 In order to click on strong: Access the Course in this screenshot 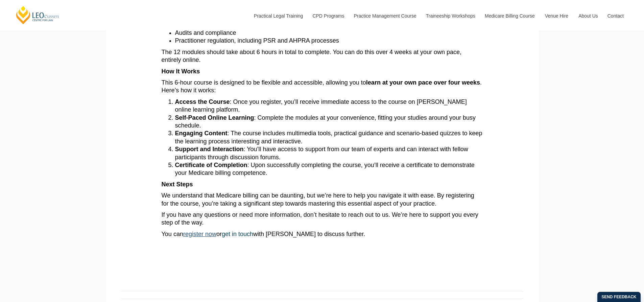, I will do `click(203, 102)`.